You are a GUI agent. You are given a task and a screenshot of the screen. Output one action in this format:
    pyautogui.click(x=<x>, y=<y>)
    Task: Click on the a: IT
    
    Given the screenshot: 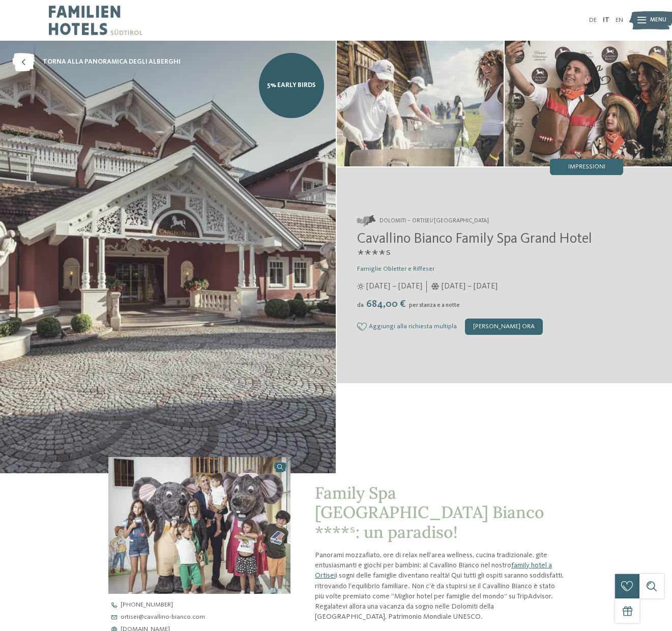 What is the action you would take?
    pyautogui.click(x=606, y=20)
    